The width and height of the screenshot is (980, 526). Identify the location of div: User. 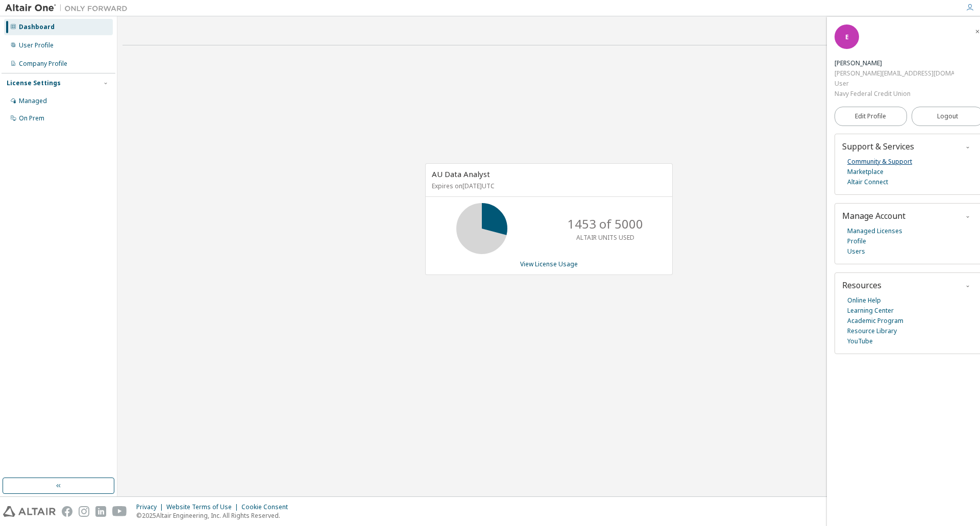
(894, 84).